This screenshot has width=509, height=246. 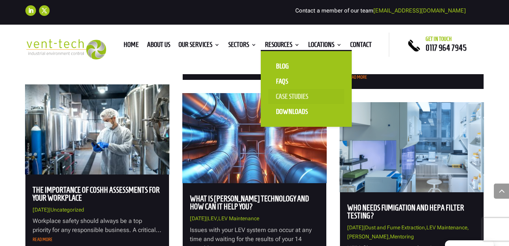 I want to click on p: Workplace safety should always be a top priority for any responsible business. A critical..., so click(x=97, y=226).